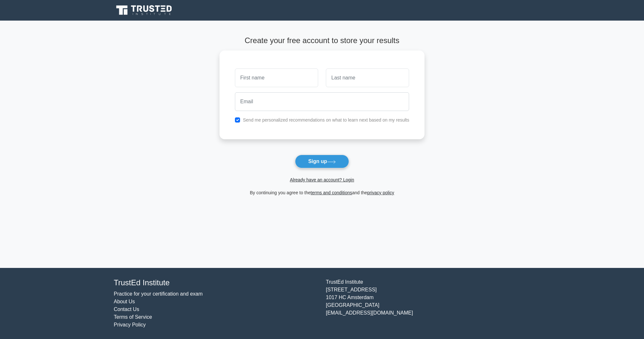  Describe the element at coordinates (322, 161) in the screenshot. I see `button: Sign up` at that location.